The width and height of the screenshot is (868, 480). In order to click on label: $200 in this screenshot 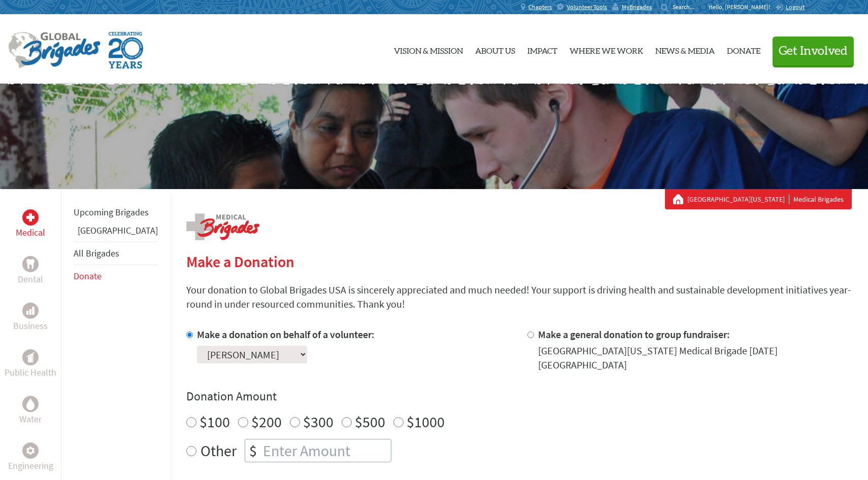, I will do `click(266, 422)`.